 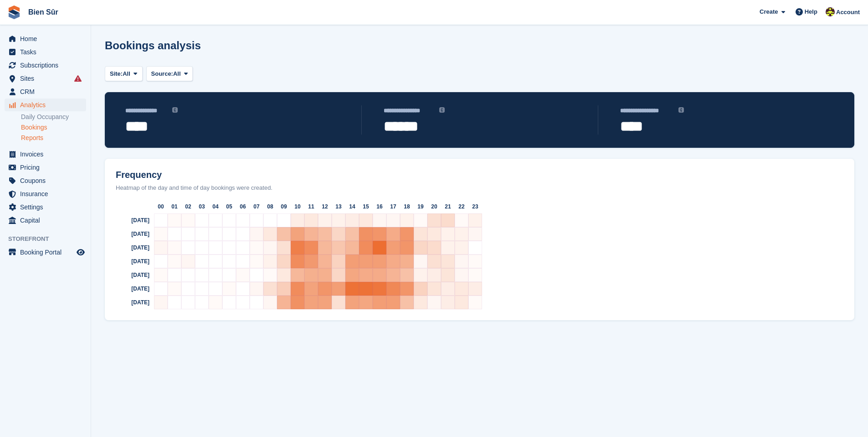 I want to click on div: 00, so click(x=161, y=207).